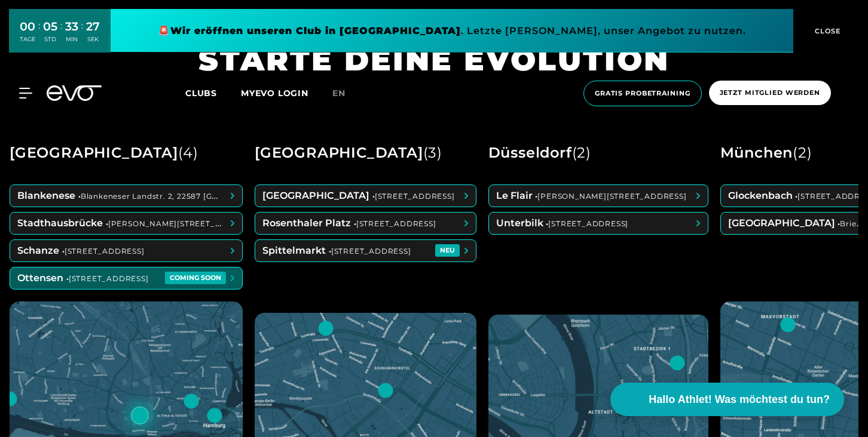  I want to click on div: 27, so click(93, 26).